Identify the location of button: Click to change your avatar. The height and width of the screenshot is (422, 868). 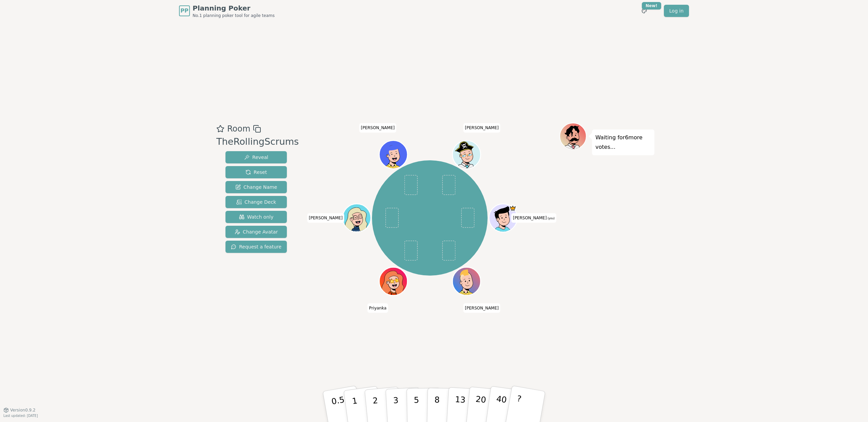
(502, 218).